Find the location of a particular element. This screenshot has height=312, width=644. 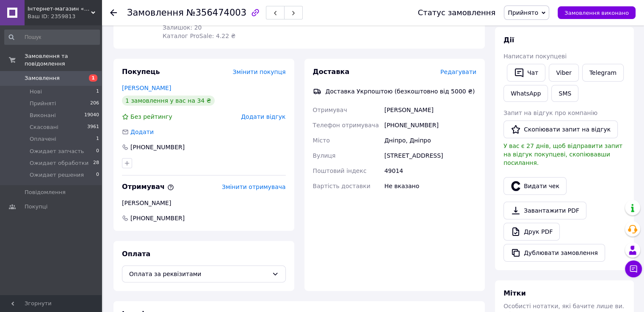

input: Пошук is located at coordinates (52, 37).